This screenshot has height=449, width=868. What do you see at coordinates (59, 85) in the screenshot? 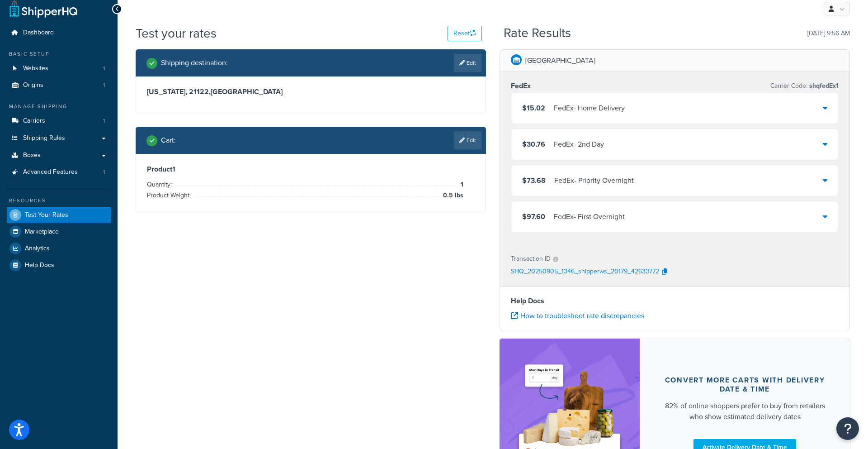
I see `a: Origins1` at bounding box center [59, 85].